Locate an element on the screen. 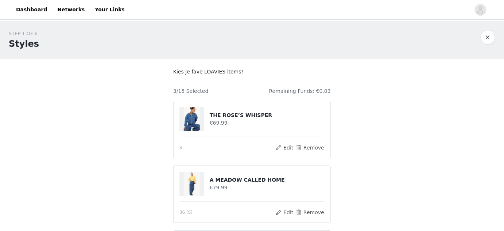 The height and width of the screenshot is (231, 504). div: STEP 1 OF 6 is located at coordinates (24, 34).